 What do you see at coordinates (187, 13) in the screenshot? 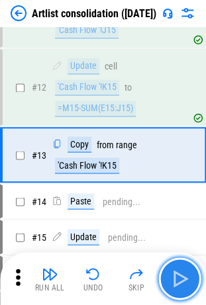
I see `img: Settings menu` at bounding box center [187, 13].